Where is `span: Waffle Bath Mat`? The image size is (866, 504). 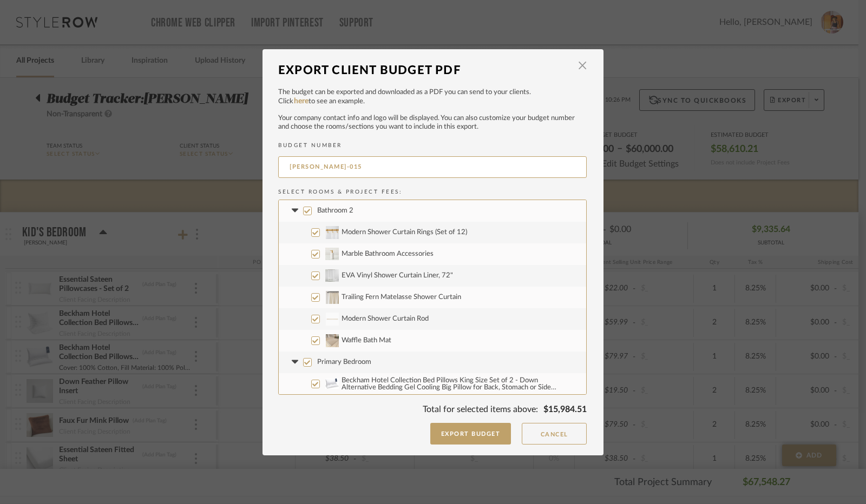
span: Waffle Bath Mat is located at coordinates (367, 340).